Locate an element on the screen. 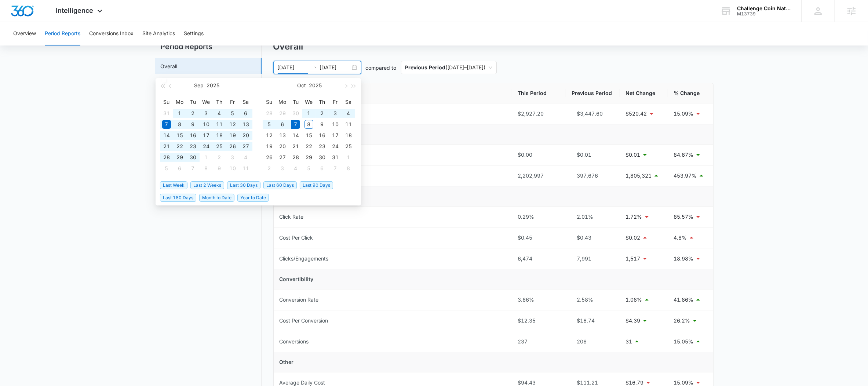 Image resolution: width=868 pixels, height=386 pixels. td: 2025-10-08 is located at coordinates (206, 168).